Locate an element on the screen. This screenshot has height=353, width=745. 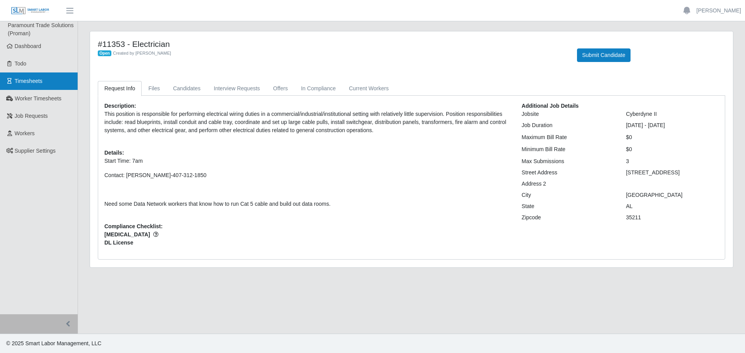
span: Workers is located at coordinates (25, 133).